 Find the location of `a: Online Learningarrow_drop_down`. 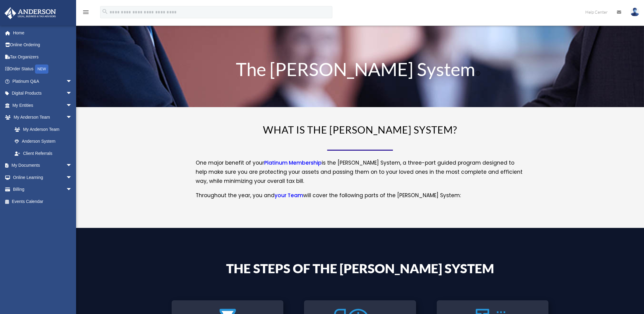

a: Online Learningarrow_drop_down is located at coordinates (42, 177).